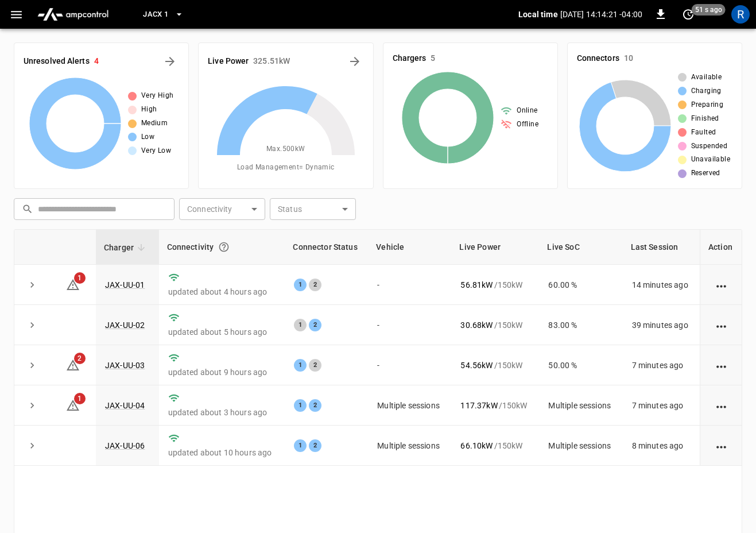  I want to click on div: profile-icon, so click(741, 14).